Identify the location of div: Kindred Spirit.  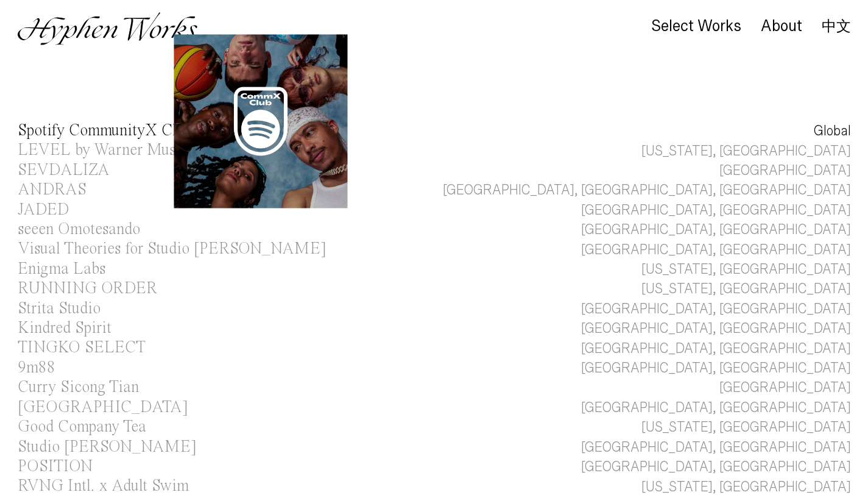
(65, 328).